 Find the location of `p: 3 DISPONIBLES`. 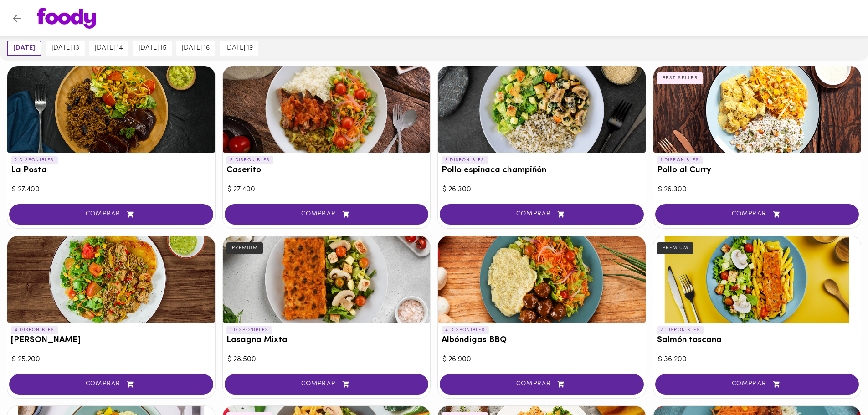

p: 3 DISPONIBLES is located at coordinates (465, 160).